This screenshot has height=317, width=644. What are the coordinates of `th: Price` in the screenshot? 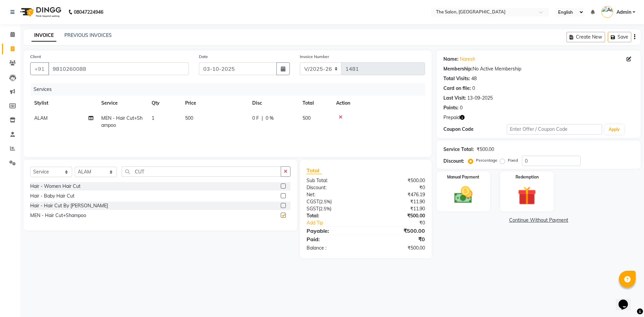 It's located at (215, 103).